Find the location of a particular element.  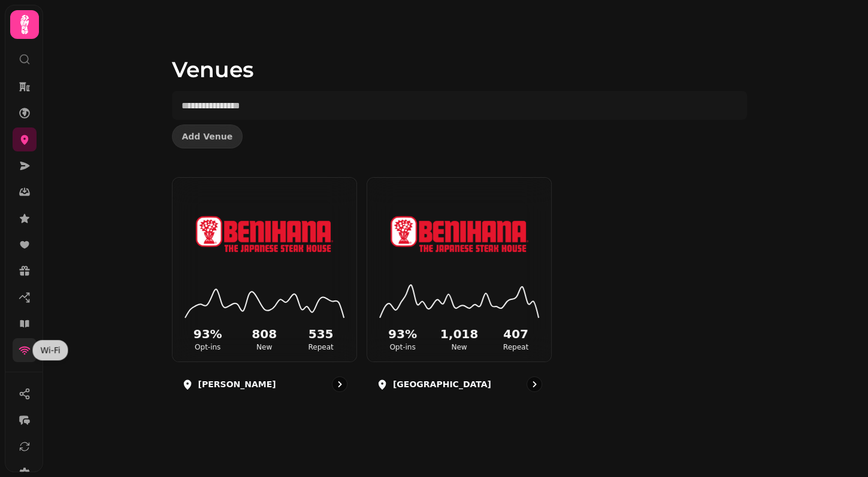

button: Add Venue is located at coordinates (207, 136).